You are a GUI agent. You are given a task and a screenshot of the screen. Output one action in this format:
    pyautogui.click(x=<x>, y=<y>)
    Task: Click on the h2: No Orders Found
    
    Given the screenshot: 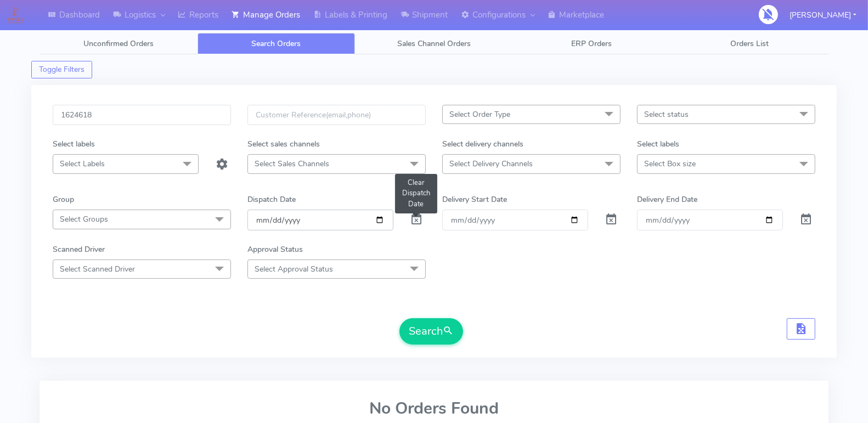 What is the action you would take?
    pyautogui.click(x=434, y=408)
    